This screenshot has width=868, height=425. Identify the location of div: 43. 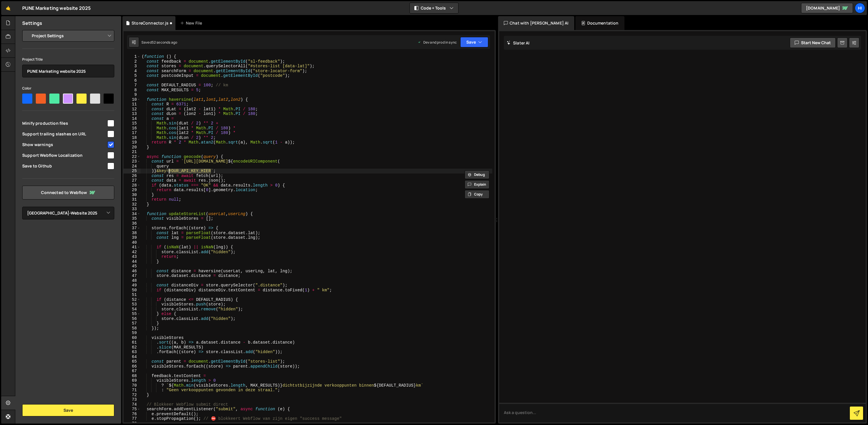
(132, 257).